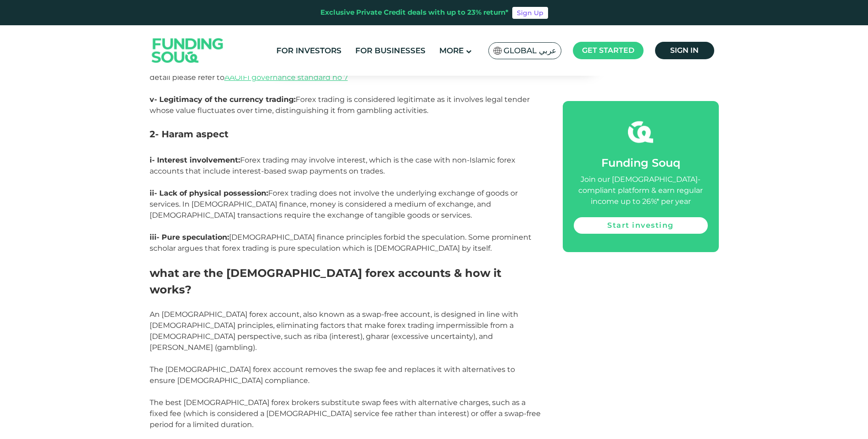 The width and height of the screenshot is (868, 439). Describe the element at coordinates (187, 51) in the screenshot. I see `img: Logo` at that location.